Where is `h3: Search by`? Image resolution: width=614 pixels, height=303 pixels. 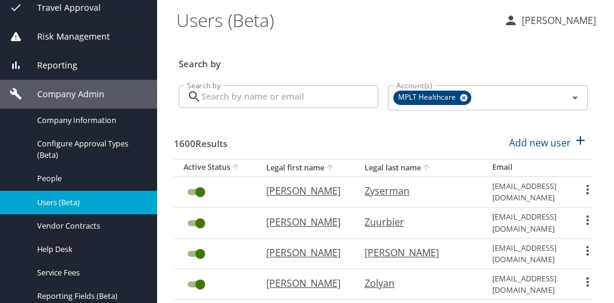
h3: Search by is located at coordinates (383, 60).